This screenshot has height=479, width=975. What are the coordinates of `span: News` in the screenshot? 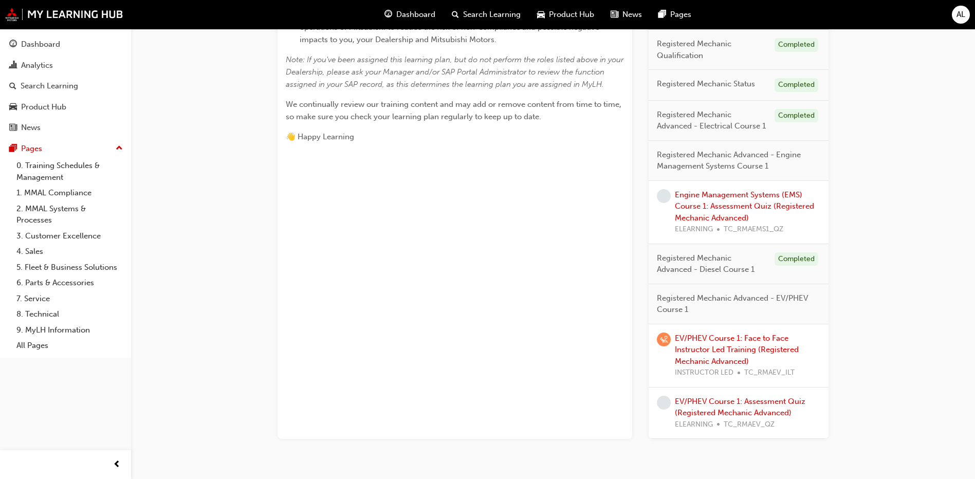 It's located at (632, 14).